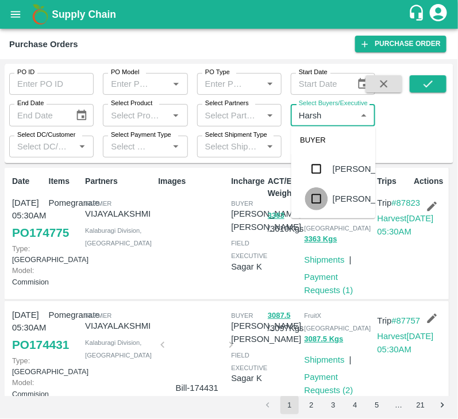  What do you see at coordinates (236, 135) in the screenshot?
I see `label: Select Shipment Type` at bounding box center [236, 135].